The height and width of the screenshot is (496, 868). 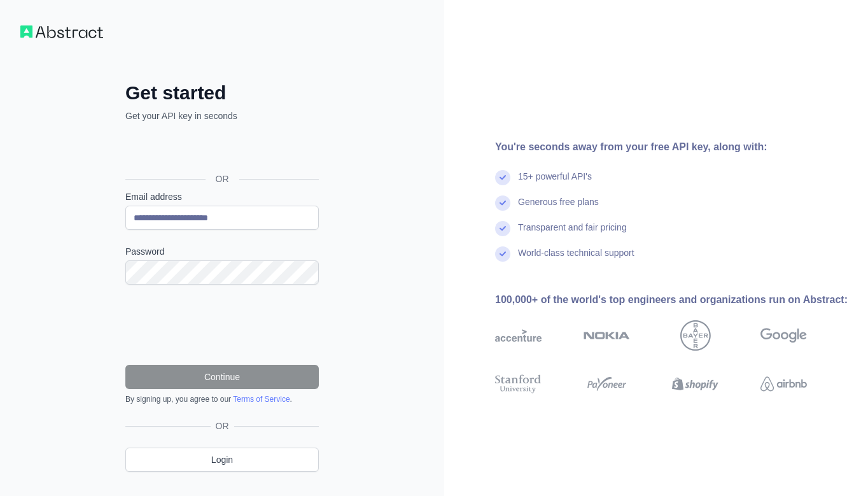 What do you see at coordinates (62, 32) in the screenshot?
I see `img: Workflow` at bounding box center [62, 32].